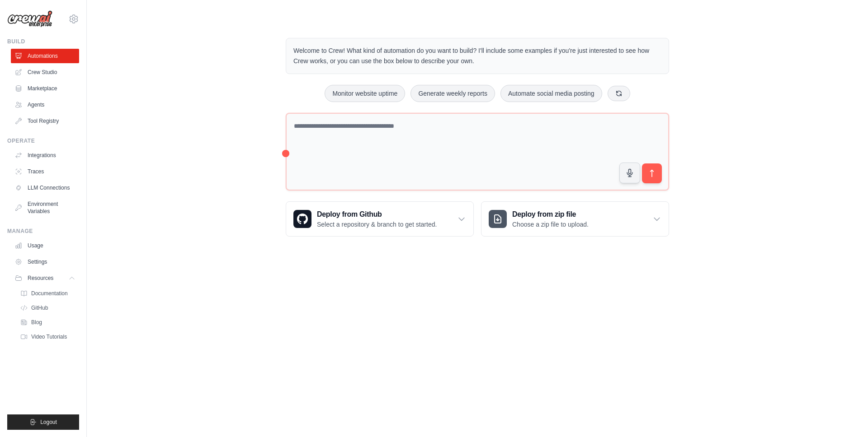  Describe the element at coordinates (39, 308) in the screenshot. I see `span: GitHub` at that location.